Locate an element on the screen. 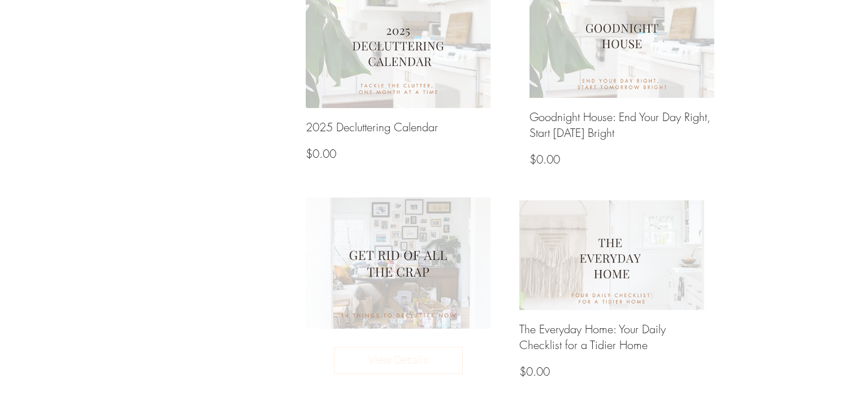 Image resolution: width=868 pixels, height=413 pixels. span: View Details is located at coordinates (398, 360).